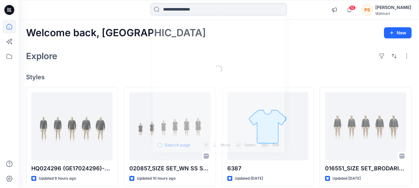 This screenshot has width=419, height=188. I want to click on p: 016551_SIZE SET_BRODARIE ANGALIS BLOUSE-14-08-2025, so click(365, 169).